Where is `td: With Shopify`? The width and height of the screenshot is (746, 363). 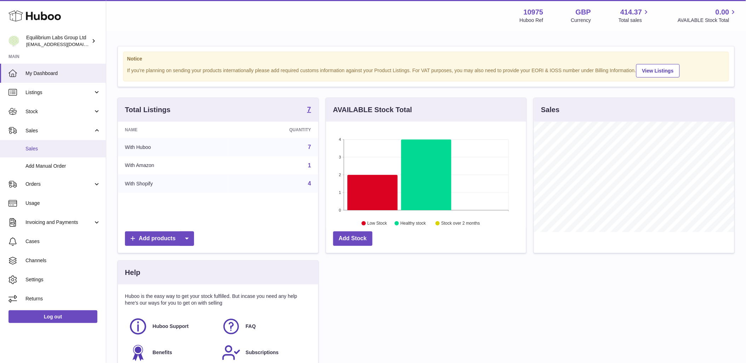 td: With Shopify is located at coordinates (173, 184).